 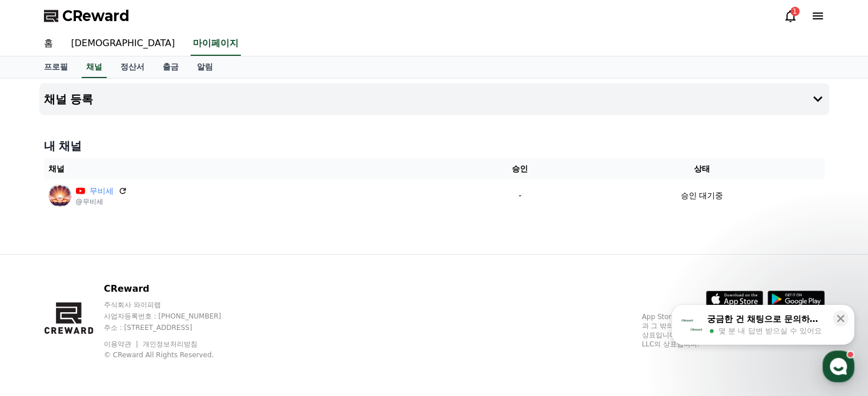 I want to click on span: 홈, so click(x=40, y=323).